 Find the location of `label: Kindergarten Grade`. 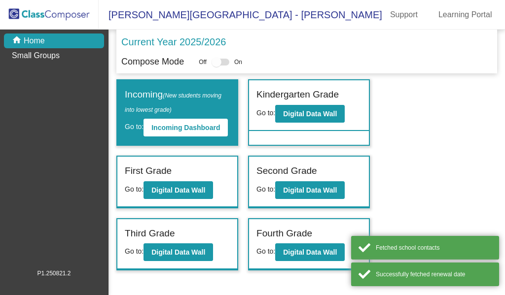

label: Kindergarten Grade is located at coordinates (297, 95).